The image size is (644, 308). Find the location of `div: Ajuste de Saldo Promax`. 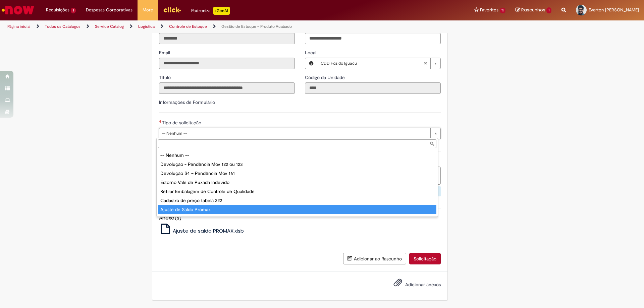

div: Ajuste de Saldo Promax is located at coordinates (297, 210).